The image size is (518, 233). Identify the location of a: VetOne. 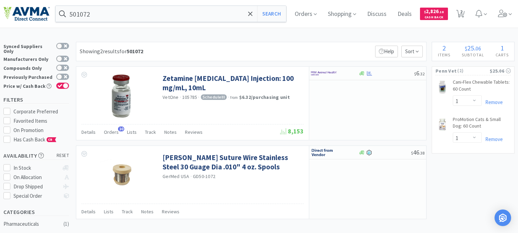
(170, 97).